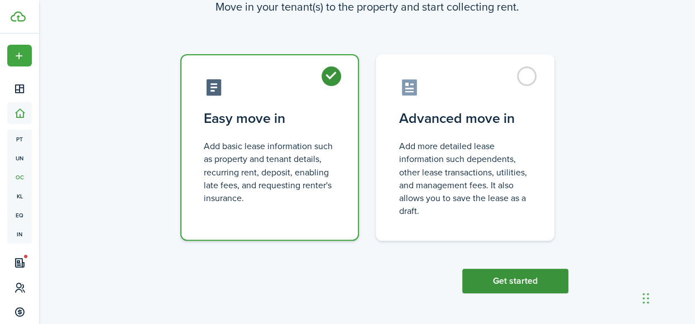  What do you see at coordinates (20, 139) in the screenshot?
I see `span: pt` at bounding box center [20, 139].